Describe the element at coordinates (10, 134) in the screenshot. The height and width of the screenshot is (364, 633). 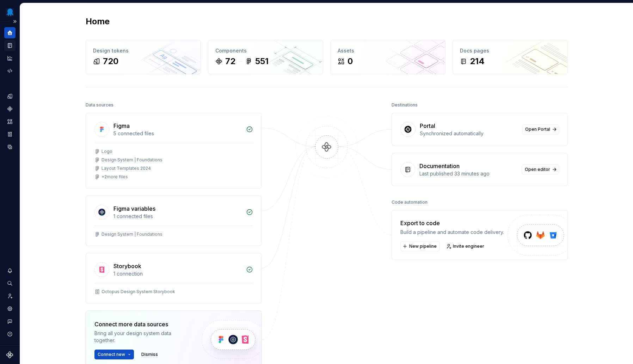
I see `div: Storybook stories` at that location.